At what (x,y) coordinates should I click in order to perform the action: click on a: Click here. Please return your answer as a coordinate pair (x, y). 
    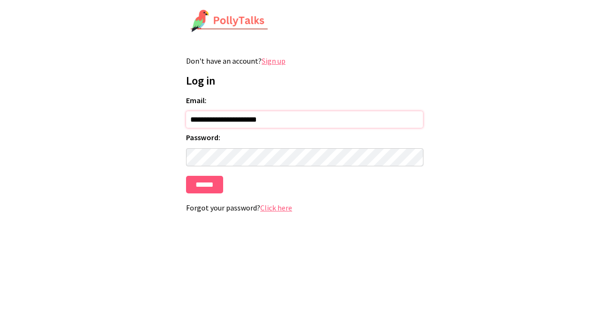
    Looking at the image, I should click on (276, 208).